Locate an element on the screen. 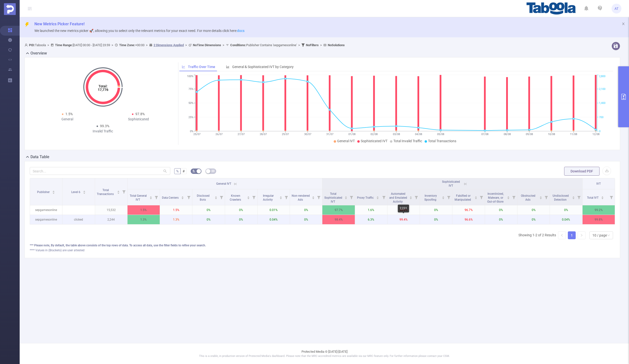 The height and width of the screenshot is (364, 629). p: 98.8% is located at coordinates (403, 210).